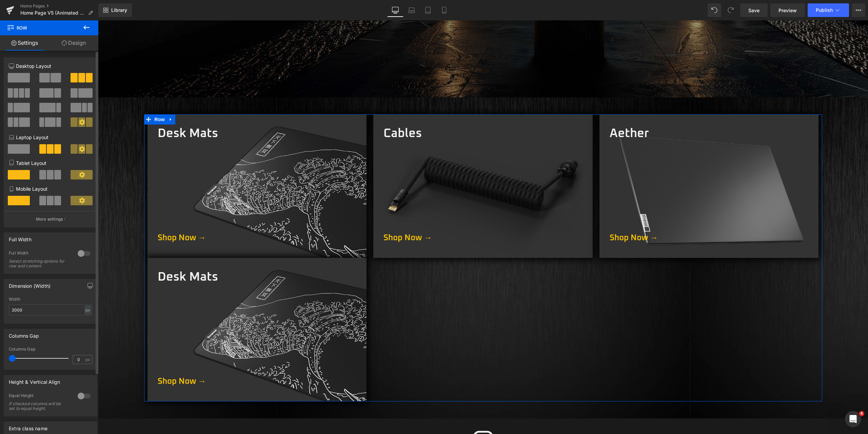 The image size is (868, 434). I want to click on a: Mobile, so click(445, 11).